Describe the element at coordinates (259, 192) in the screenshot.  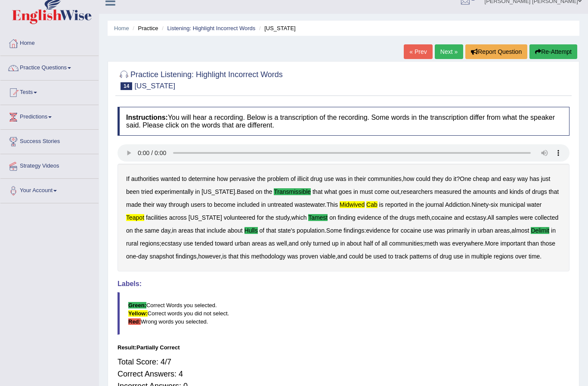
I see `b: on` at that location.